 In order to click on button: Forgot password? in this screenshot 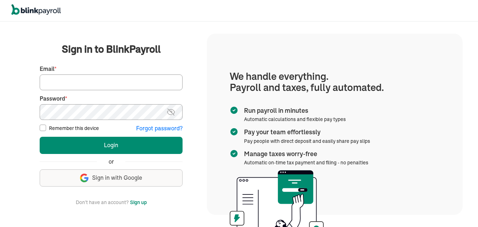, I will do `click(159, 128)`.